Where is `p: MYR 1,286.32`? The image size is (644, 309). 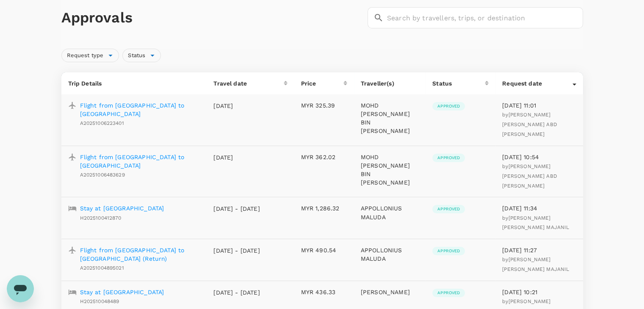
p: MYR 1,286.32 is located at coordinates (324, 208).